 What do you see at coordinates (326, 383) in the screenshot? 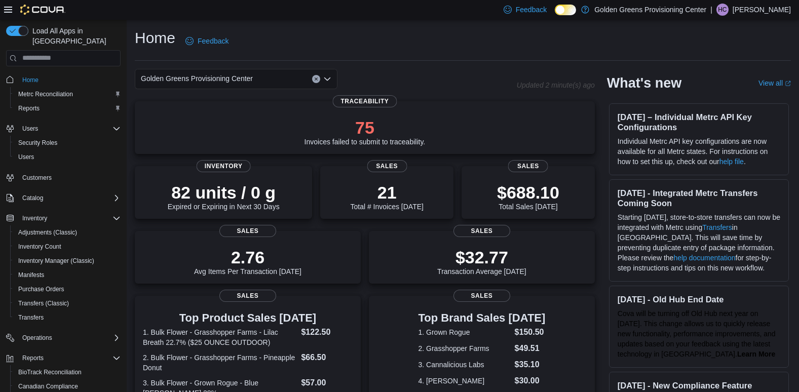
I see `dd: $57.00` at bounding box center [326, 383].